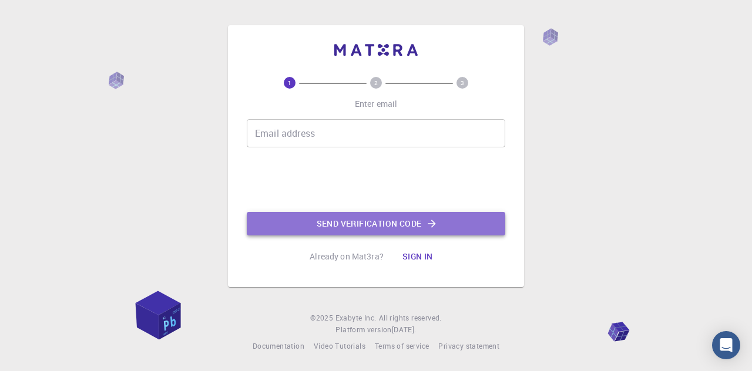 This screenshot has height=371, width=752. I want to click on a: Terms of service, so click(402, 347).